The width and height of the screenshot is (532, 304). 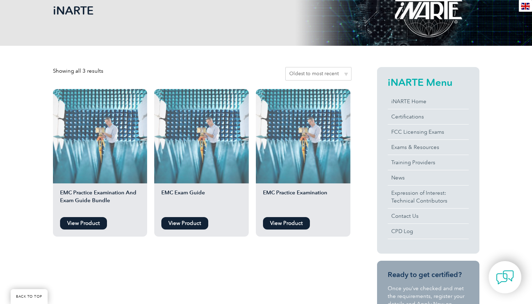 I want to click on a: CPD Log, so click(x=428, y=232).